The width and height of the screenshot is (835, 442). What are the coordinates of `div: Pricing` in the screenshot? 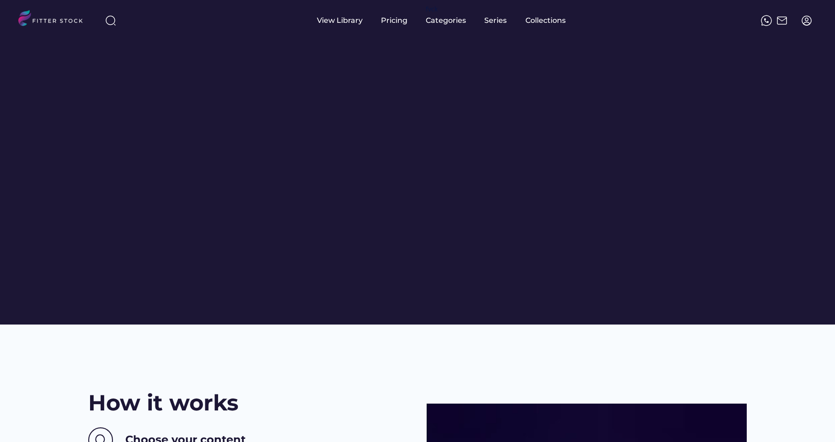 It's located at (394, 21).